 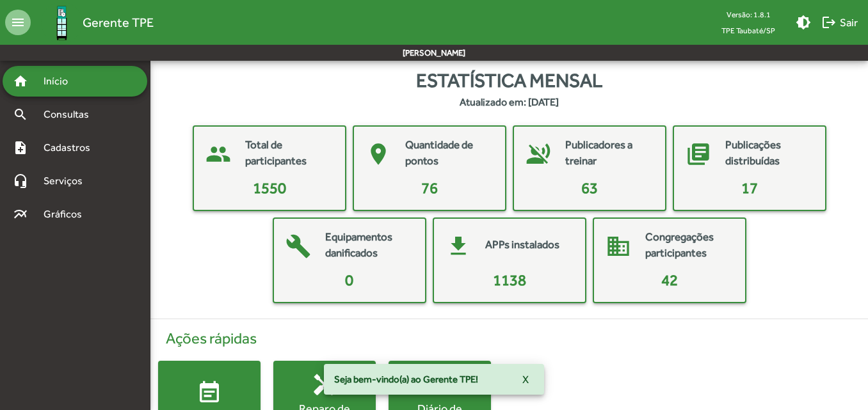 What do you see at coordinates (18, 22) in the screenshot?
I see `mat-icon: menu` at bounding box center [18, 22].